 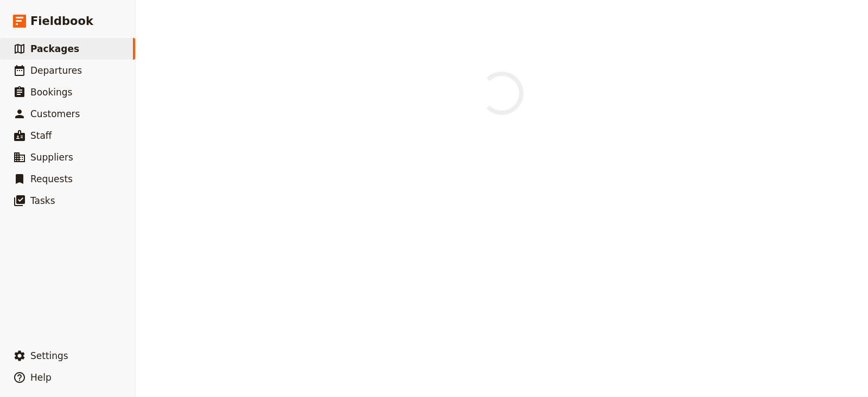 What do you see at coordinates (62, 21) in the screenshot?
I see `span: Fieldbook` at bounding box center [62, 21].